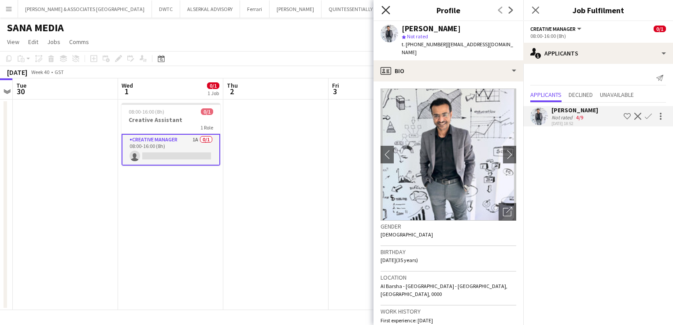  Describe the element at coordinates (448, 10) in the screenshot. I see `h3: Profile` at that location.